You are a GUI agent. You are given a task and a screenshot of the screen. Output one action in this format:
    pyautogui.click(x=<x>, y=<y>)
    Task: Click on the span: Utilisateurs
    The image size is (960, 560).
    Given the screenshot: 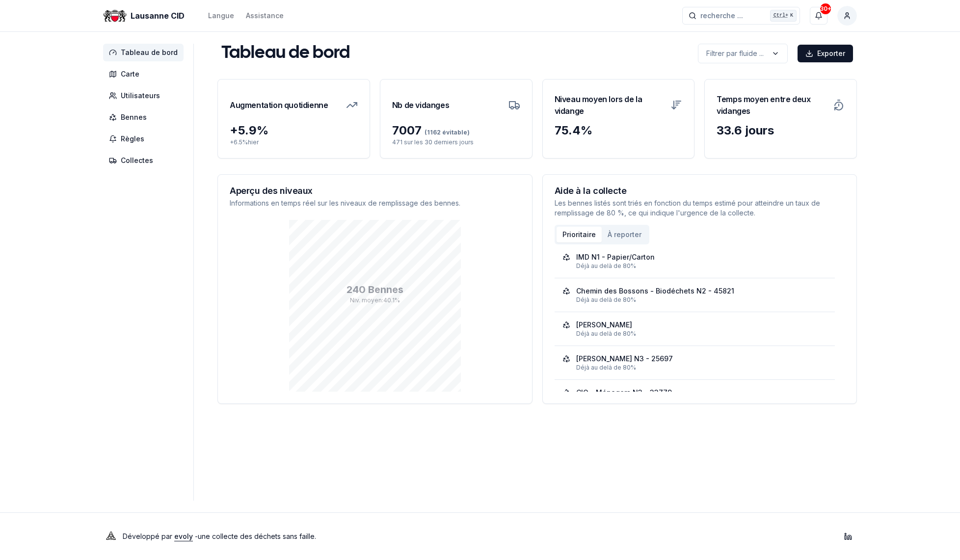 What is the action you would take?
    pyautogui.click(x=140, y=96)
    